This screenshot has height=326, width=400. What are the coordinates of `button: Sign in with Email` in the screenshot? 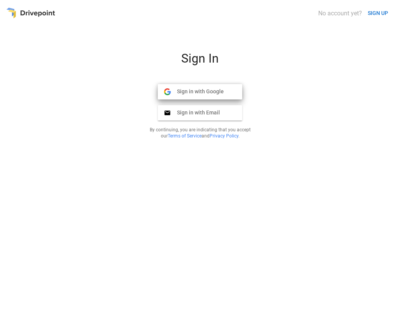 It's located at (200, 113).